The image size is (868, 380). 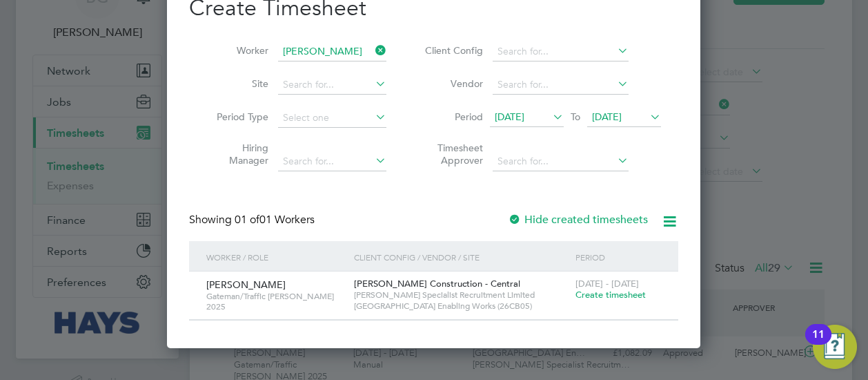 I want to click on label: Hiring Manager, so click(x=237, y=154).